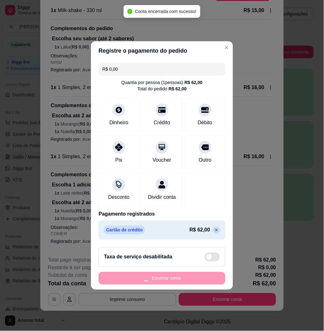 The width and height of the screenshot is (324, 331). I want to click on div: Total do pedido, so click(162, 89).